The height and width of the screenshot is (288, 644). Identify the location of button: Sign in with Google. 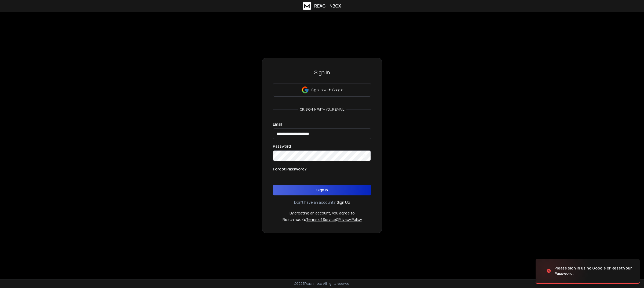
(322, 90).